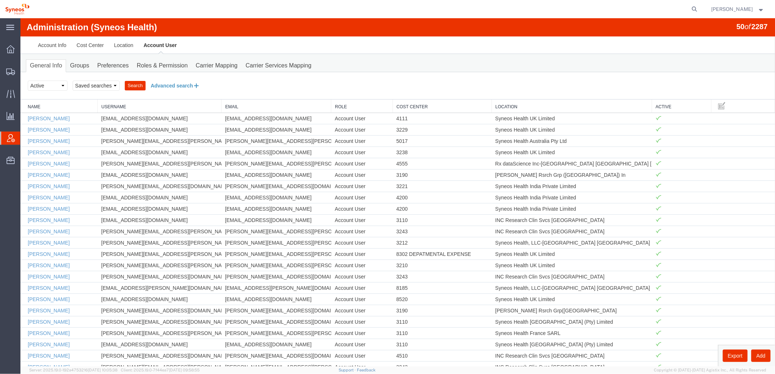 The image size is (775, 374). Describe the element at coordinates (714, 338) in the screenshot. I see `button: Export` at that location.